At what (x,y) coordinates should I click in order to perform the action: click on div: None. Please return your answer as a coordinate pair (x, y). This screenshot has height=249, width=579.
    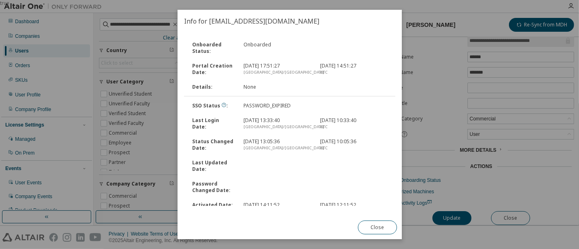
    Looking at the image, I should click on (276, 87).